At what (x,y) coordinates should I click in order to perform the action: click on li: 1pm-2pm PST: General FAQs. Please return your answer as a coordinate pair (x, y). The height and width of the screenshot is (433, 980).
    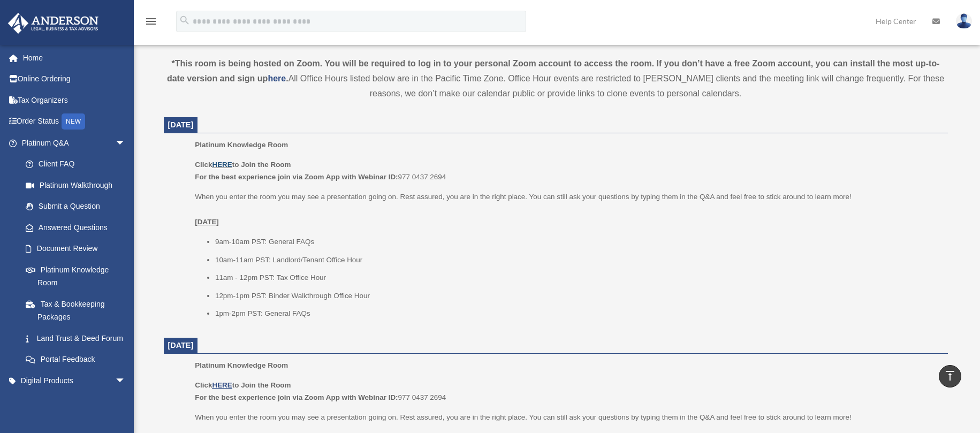
    Looking at the image, I should click on (577, 314).